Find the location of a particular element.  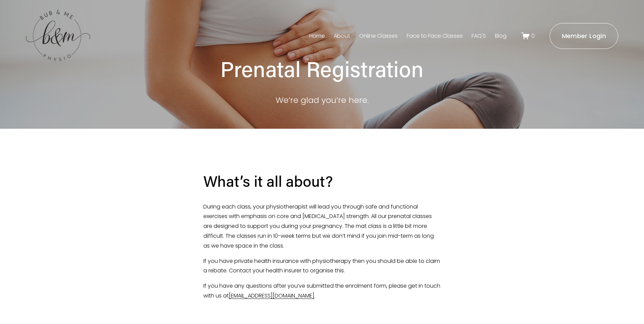

a: bubandme is located at coordinates (58, 35).